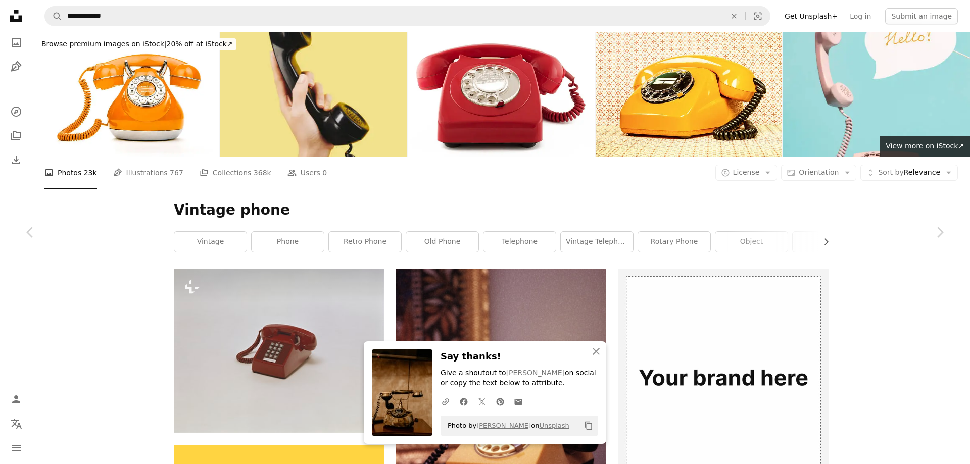  Describe the element at coordinates (501, 210) in the screenshot. I see `h1: Vintage phone` at that location.